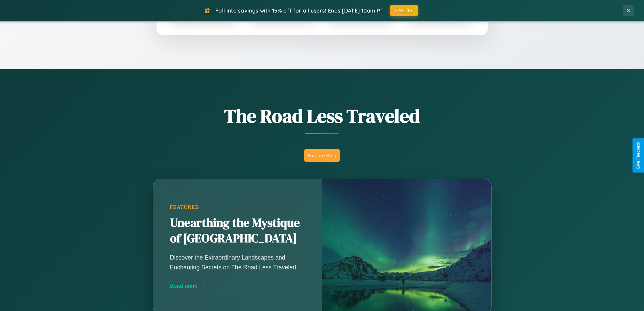  I want to click on button: Explore Blog, so click(322, 155).